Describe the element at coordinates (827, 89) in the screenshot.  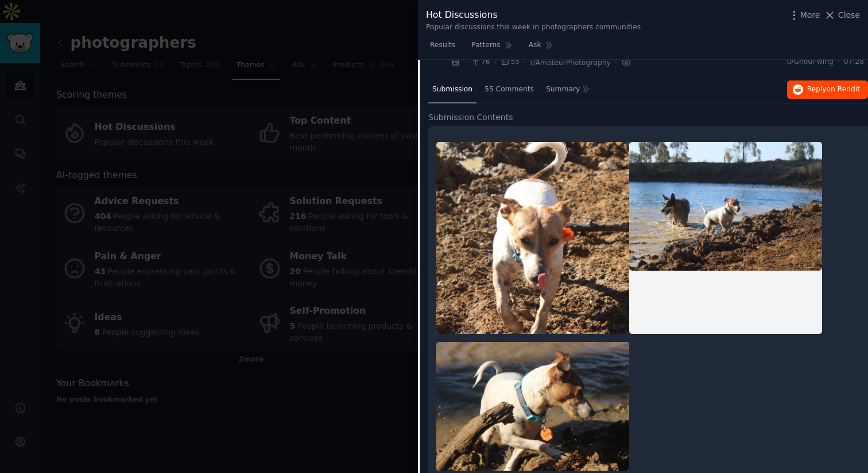
I see `button: Replyon Reddit` at that location.